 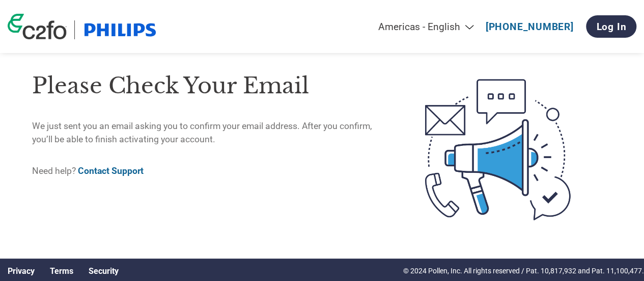 I want to click on img: Philips, so click(x=120, y=30).